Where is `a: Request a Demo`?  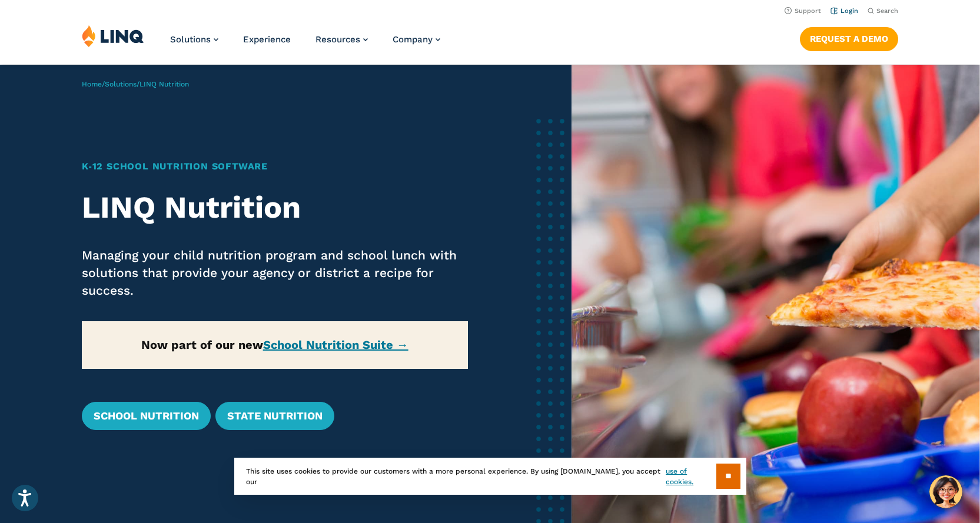
a: Request a Demo is located at coordinates (849, 38).